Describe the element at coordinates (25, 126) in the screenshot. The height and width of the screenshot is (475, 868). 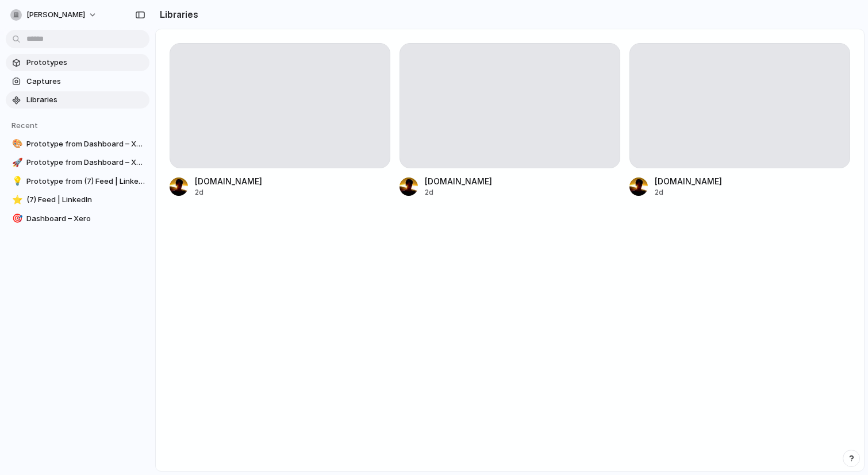
I see `span: Recent` at that location.